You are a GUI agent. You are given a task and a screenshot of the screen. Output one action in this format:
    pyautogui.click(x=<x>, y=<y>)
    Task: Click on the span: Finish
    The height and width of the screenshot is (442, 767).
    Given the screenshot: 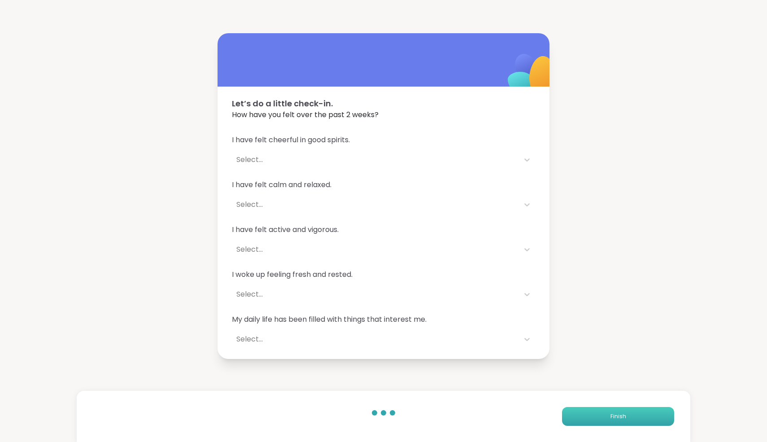 What is the action you would take?
    pyautogui.click(x=618, y=416)
    